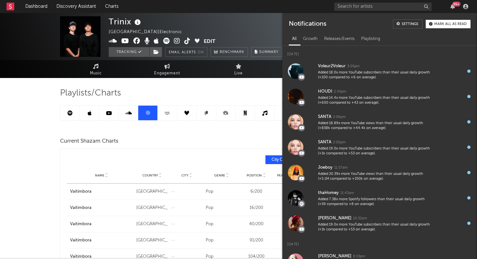  Describe the element at coordinates (375, 176) in the screenshot. I see `div: Added 20.39x more YouTube views than their usual daily growth (+5.1M compared to +250k on average).` at that location.